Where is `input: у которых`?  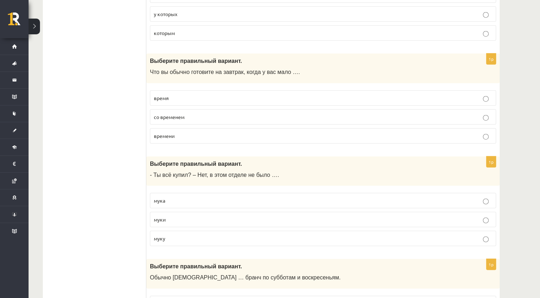 input: у которых is located at coordinates (486, 15).